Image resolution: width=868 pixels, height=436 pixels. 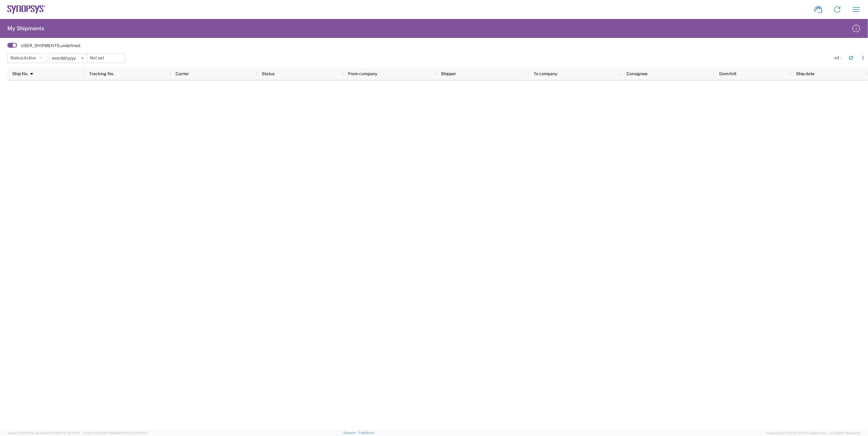 I want to click on span: Status, so click(x=268, y=74).